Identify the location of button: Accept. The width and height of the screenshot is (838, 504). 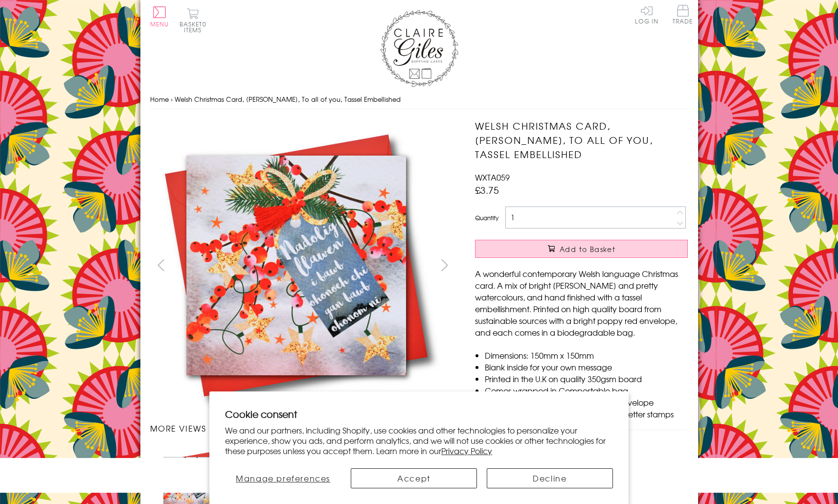
(414, 478).